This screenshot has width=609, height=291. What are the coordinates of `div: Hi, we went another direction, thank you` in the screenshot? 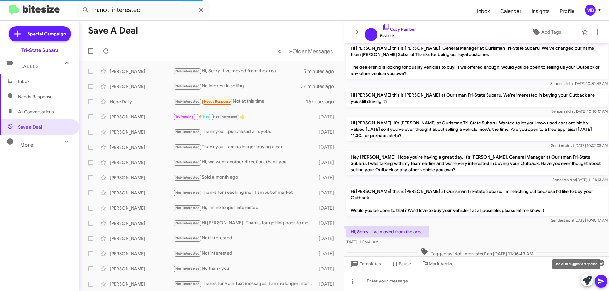 It's located at (244, 162).